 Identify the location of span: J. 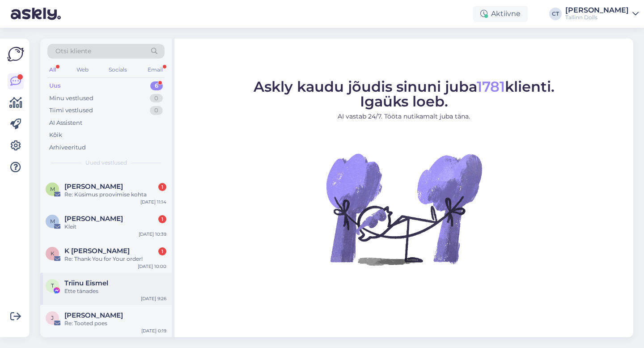
(52, 318).